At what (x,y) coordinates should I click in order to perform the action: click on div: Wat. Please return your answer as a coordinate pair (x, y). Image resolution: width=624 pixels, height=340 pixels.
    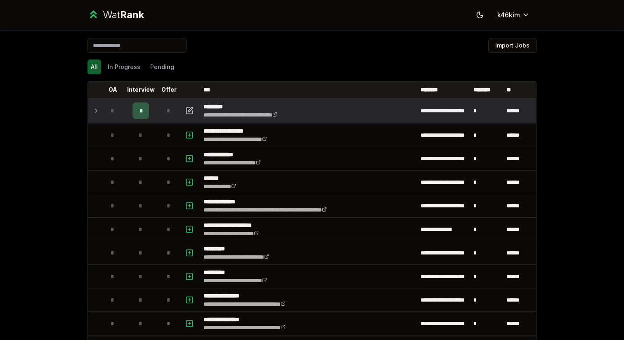
    Looking at the image, I should click on (123, 15).